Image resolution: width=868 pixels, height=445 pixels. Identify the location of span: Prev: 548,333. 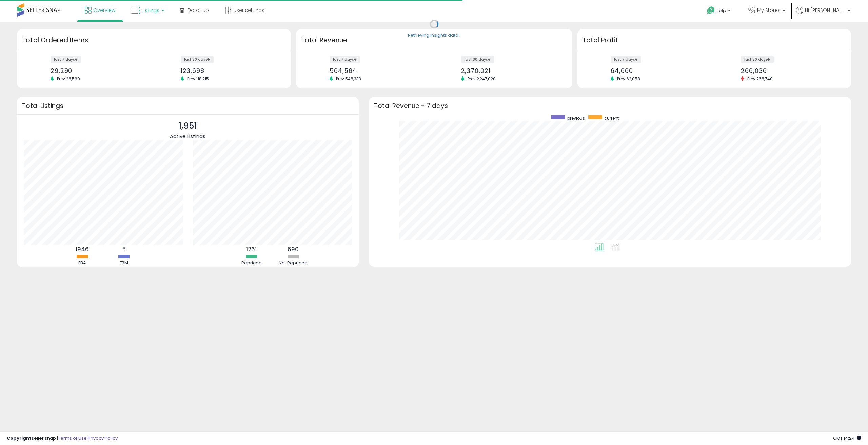
(349, 78).